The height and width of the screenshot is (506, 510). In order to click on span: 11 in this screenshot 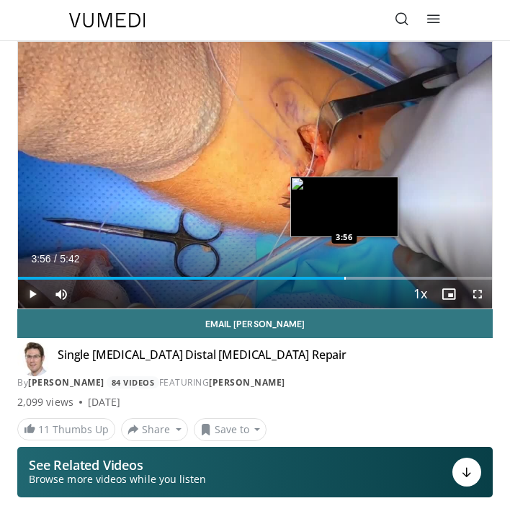, I will do `click(44, 429)`.